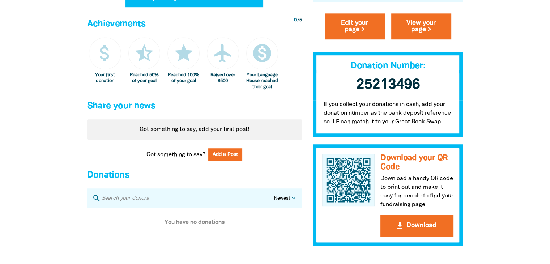  I want to click on div: Reached 50% of your goal, so click(144, 78).